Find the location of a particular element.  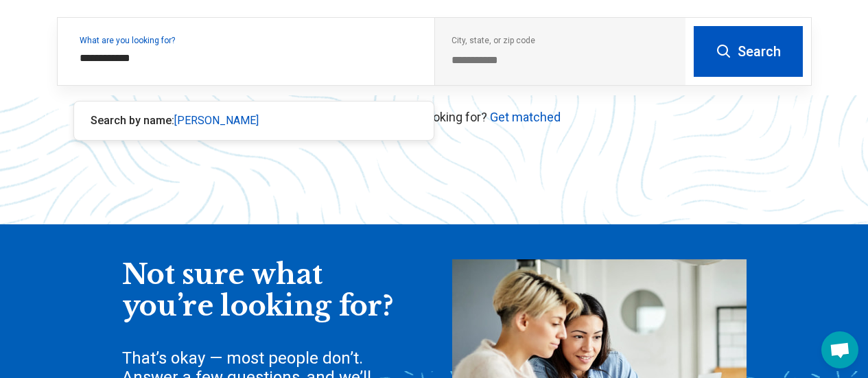

div: Open chat is located at coordinates (839, 349).